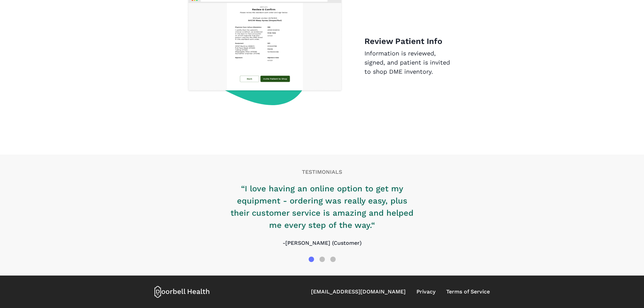 The width and height of the screenshot is (644, 308). What do you see at coordinates (411, 62) in the screenshot?
I see `p: Information is reviewed, signed, and patient is invited to shop DME inventory.` at bounding box center [411, 62].